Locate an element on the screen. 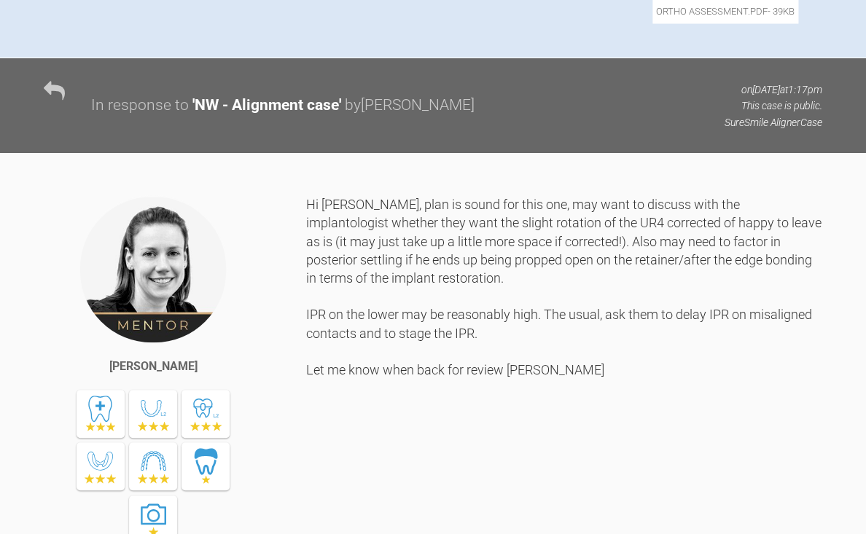  div: In response to is located at coordinates (140, 105).